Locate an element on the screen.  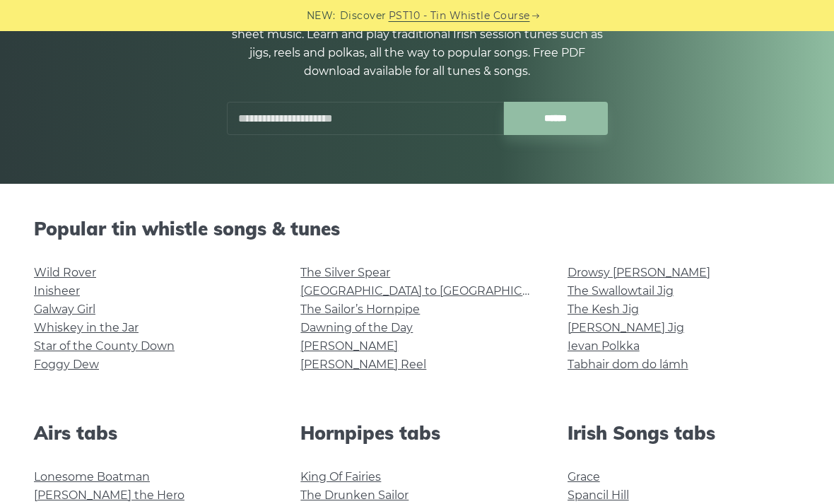
h2: Irish Songs tabs is located at coordinates (684, 432).